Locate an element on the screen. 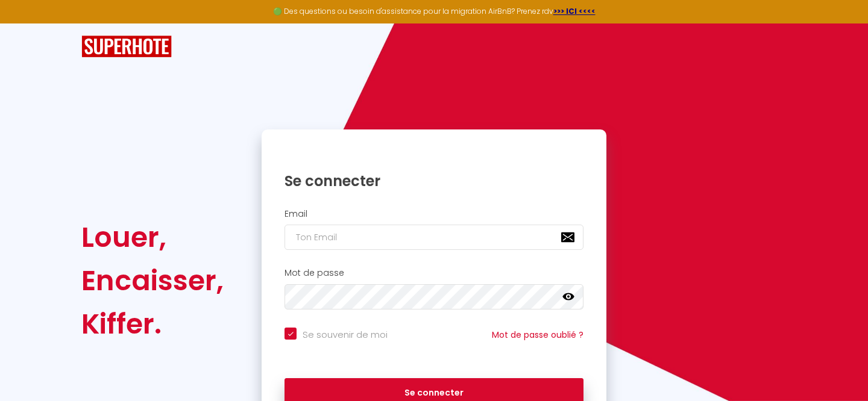 The image size is (868, 401). h2: Email is located at coordinates (434, 214).